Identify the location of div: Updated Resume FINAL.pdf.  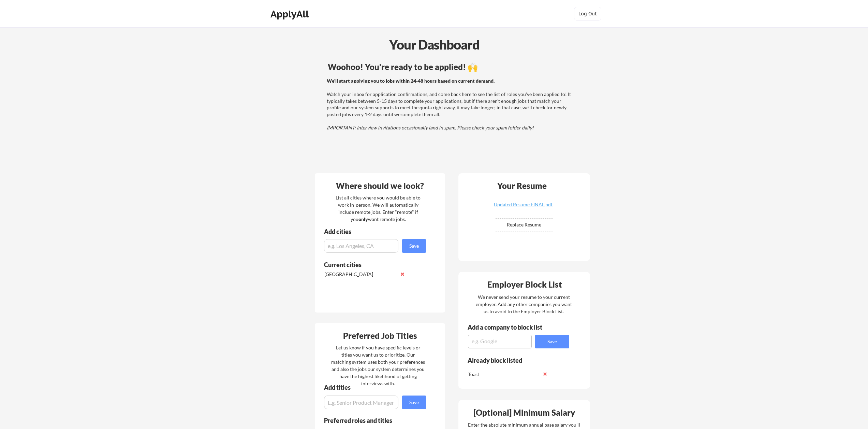
(523, 204).